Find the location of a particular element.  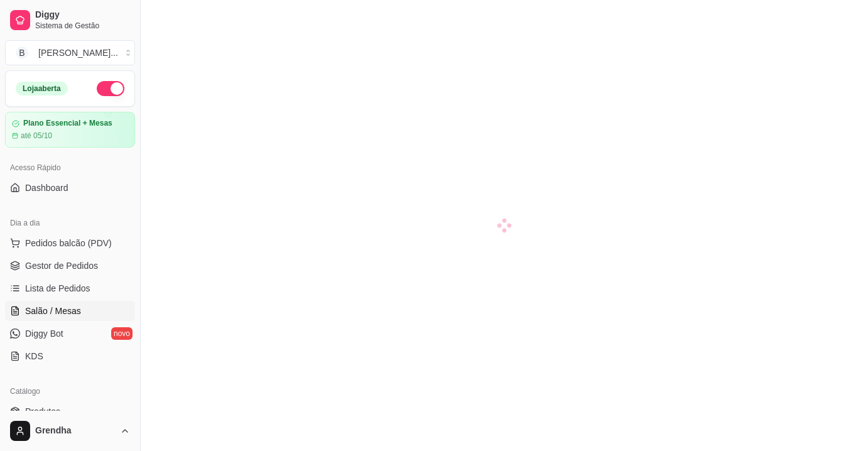

span: Diggy is located at coordinates (82, 15).